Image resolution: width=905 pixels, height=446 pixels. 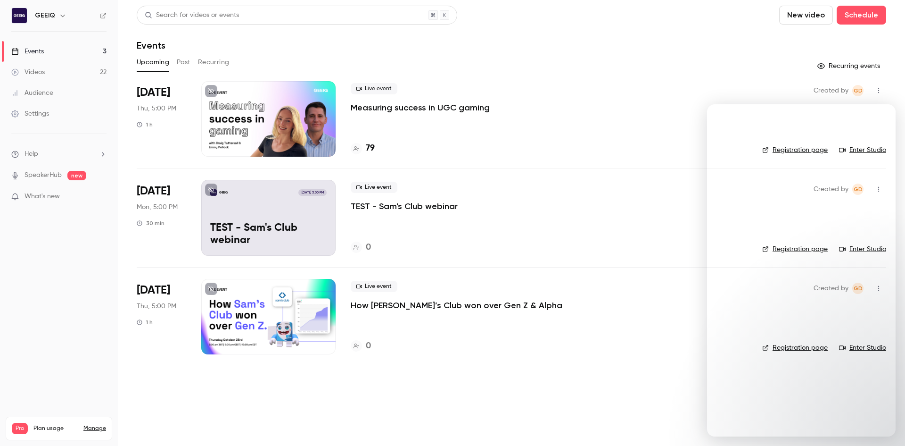 I want to click on button: Upcoming, so click(x=153, y=62).